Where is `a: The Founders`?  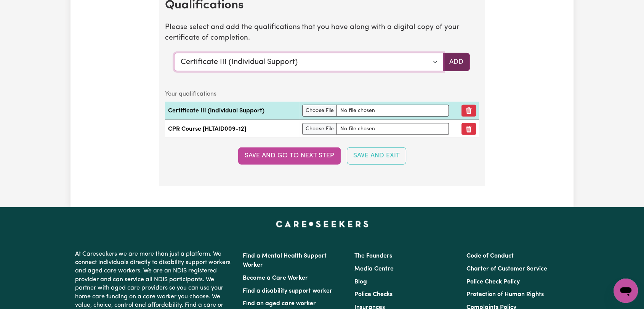
a: The Founders is located at coordinates (373, 256).